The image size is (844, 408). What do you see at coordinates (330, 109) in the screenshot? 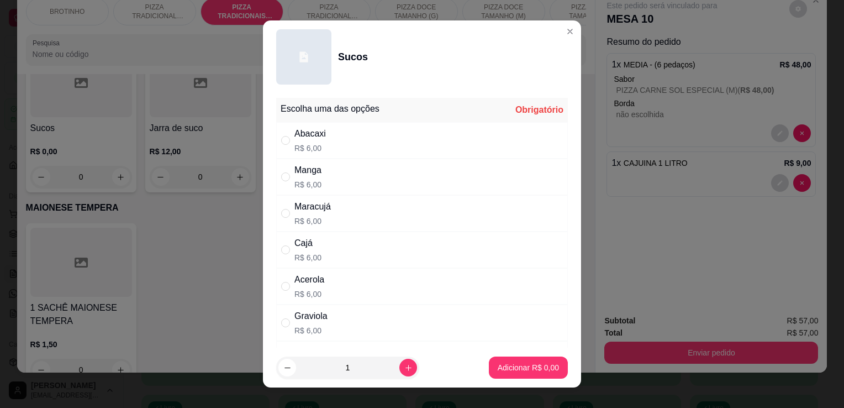
I see `div: Escolha uma das opções` at bounding box center [330, 109].